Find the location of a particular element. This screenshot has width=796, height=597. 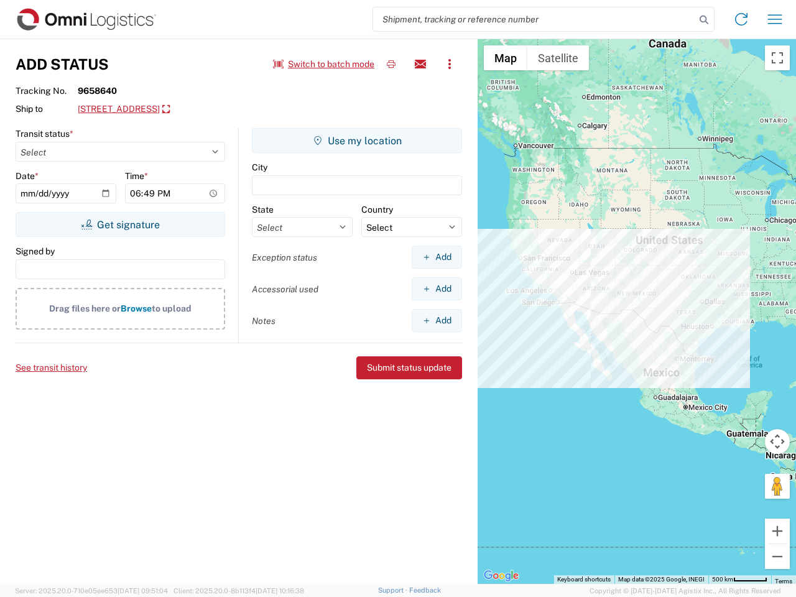

button: Submit status update is located at coordinates (409, 367).